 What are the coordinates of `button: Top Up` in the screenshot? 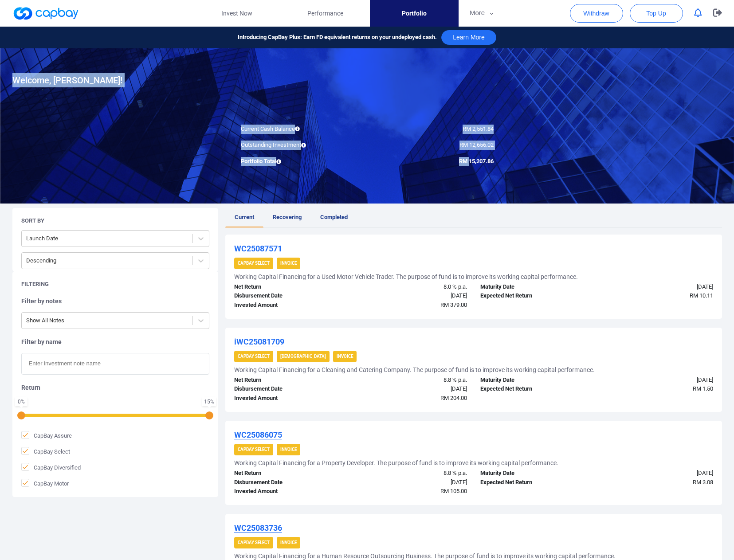 It's located at (656, 13).